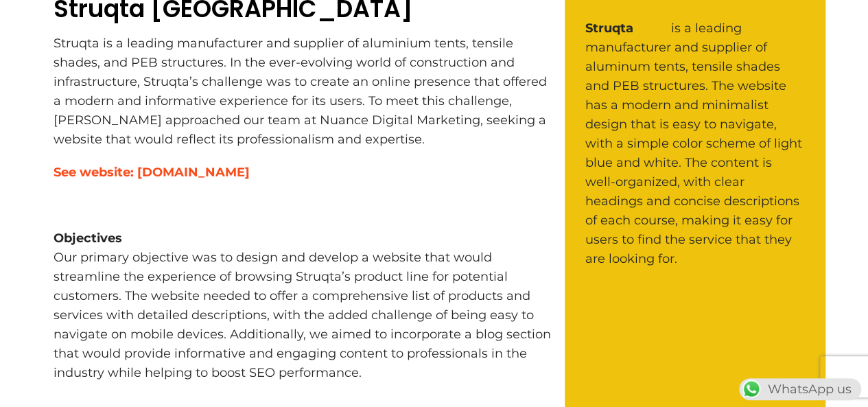 Image resolution: width=868 pixels, height=407 pixels. Describe the element at coordinates (626, 28) in the screenshot. I see `strong: Struqta` at that location.